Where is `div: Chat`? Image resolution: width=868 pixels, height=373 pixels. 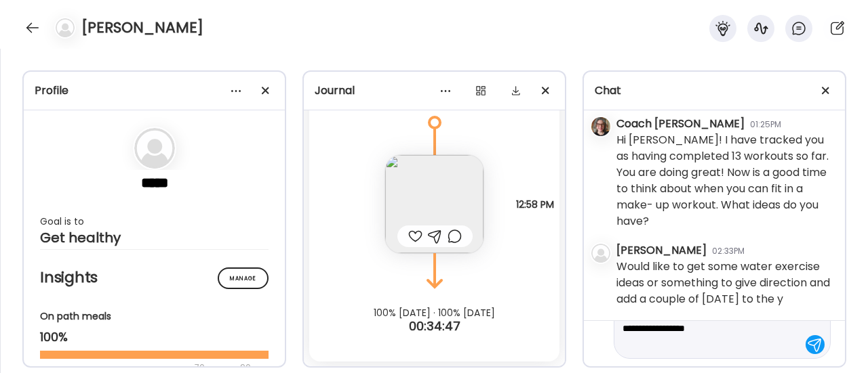 div: Chat is located at coordinates (714, 90).